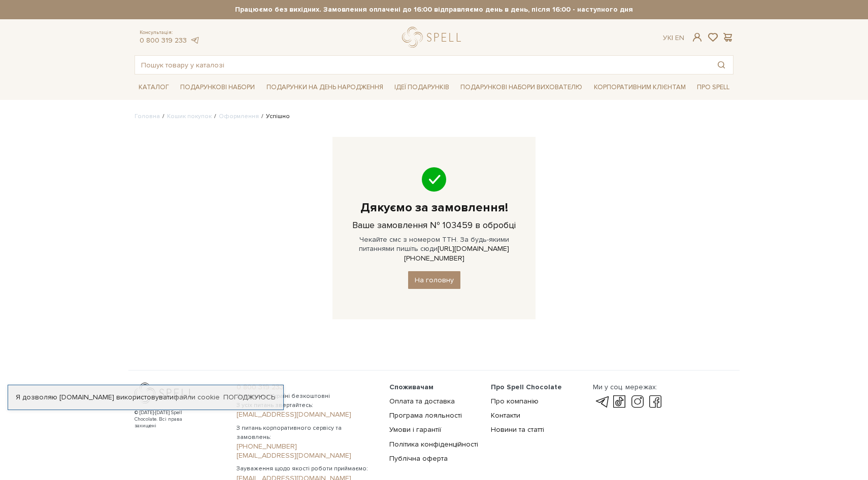 The width and height of the screenshot is (868, 480). I want to click on li: Успішно, so click(274, 117).